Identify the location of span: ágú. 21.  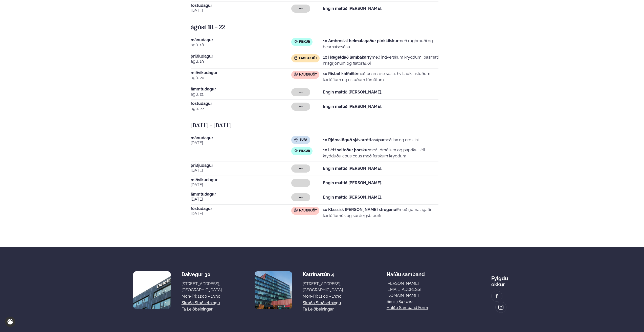
(241, 94).